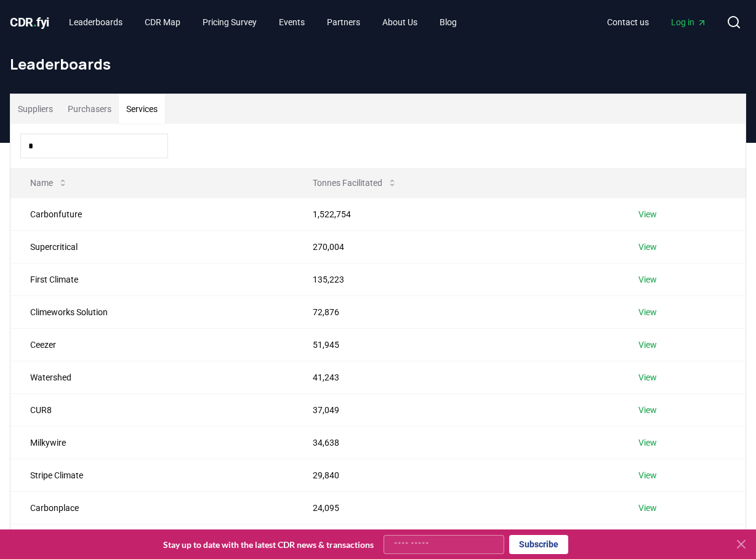 This screenshot has width=756, height=559. What do you see at coordinates (151, 344) in the screenshot?
I see `td: Ceezer` at bounding box center [151, 344].